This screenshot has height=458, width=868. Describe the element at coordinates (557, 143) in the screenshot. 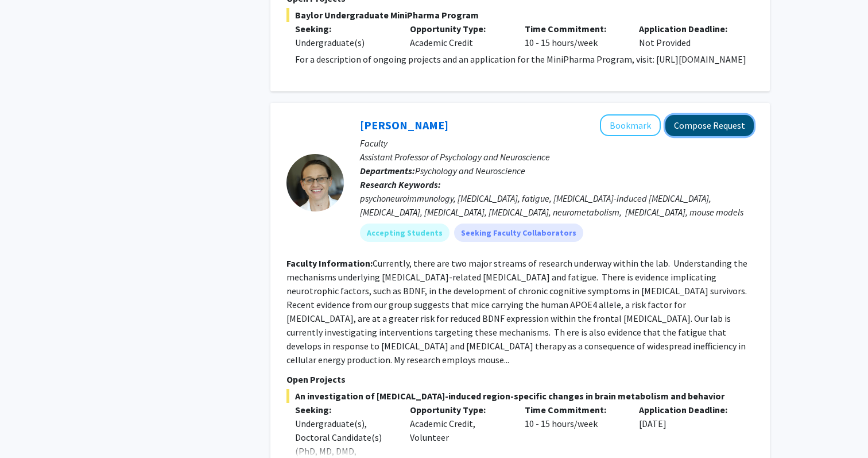

I see `p: Faculty` at that location.